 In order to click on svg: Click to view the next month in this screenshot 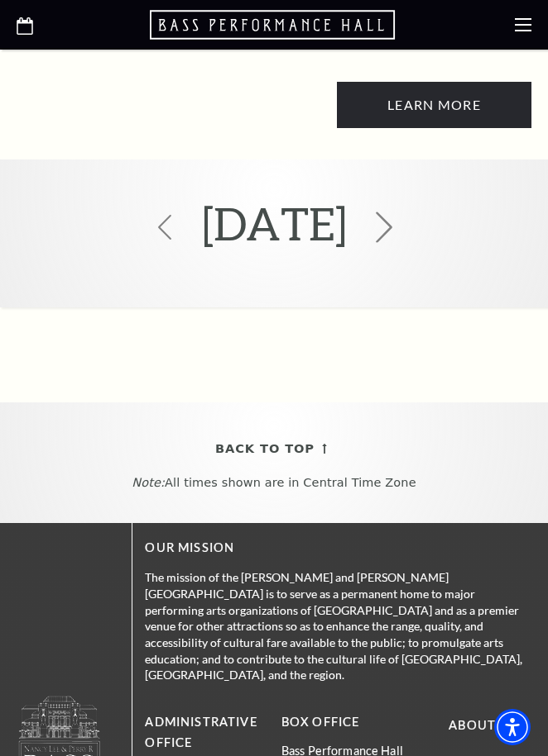, I will do `click(384, 227)`.